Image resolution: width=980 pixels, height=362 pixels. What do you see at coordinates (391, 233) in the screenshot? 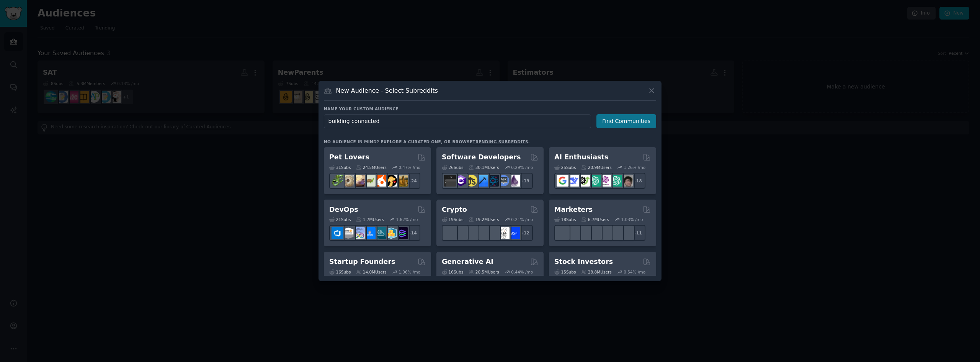
I see `img: aws_cdk` at bounding box center [391, 233].